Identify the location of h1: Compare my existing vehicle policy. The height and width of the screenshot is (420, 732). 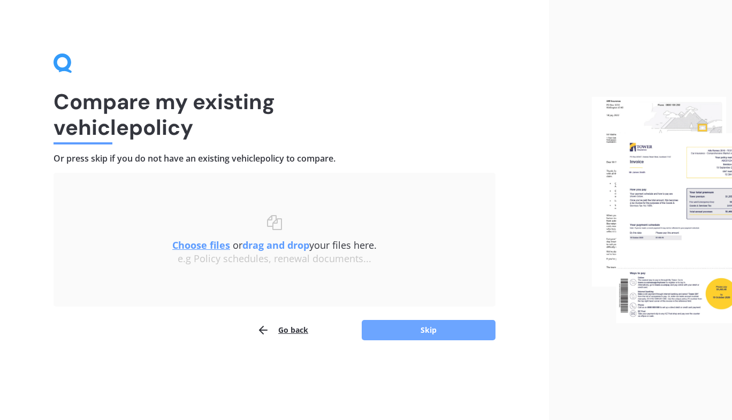
(274, 114).